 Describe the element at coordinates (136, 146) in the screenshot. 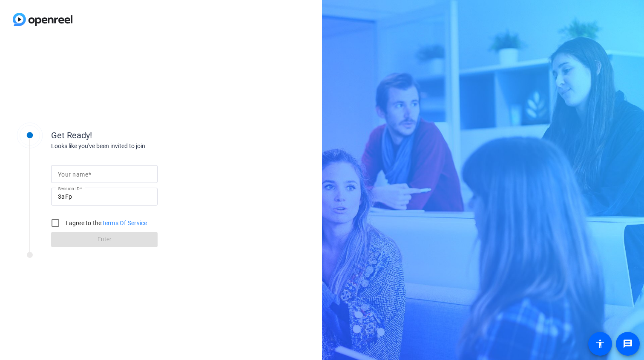

I see `div: Looks like you've been invited to join` at that location.